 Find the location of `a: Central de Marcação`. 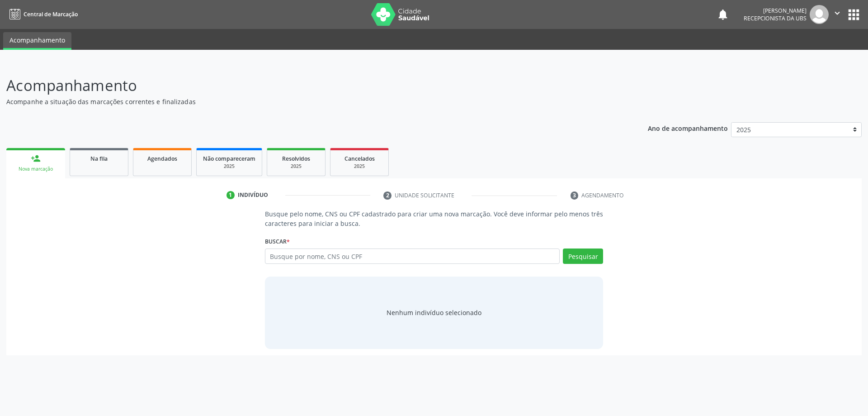

a: Central de Marcação is located at coordinates (42, 14).